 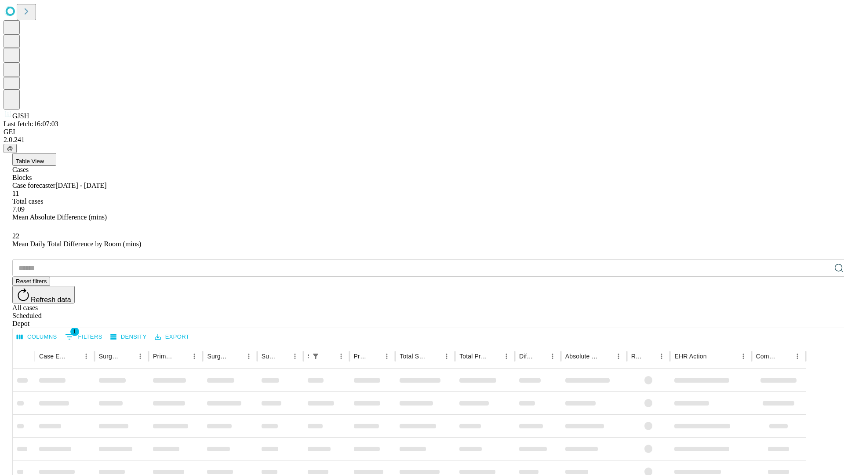 I want to click on button: Export, so click(x=172, y=337).